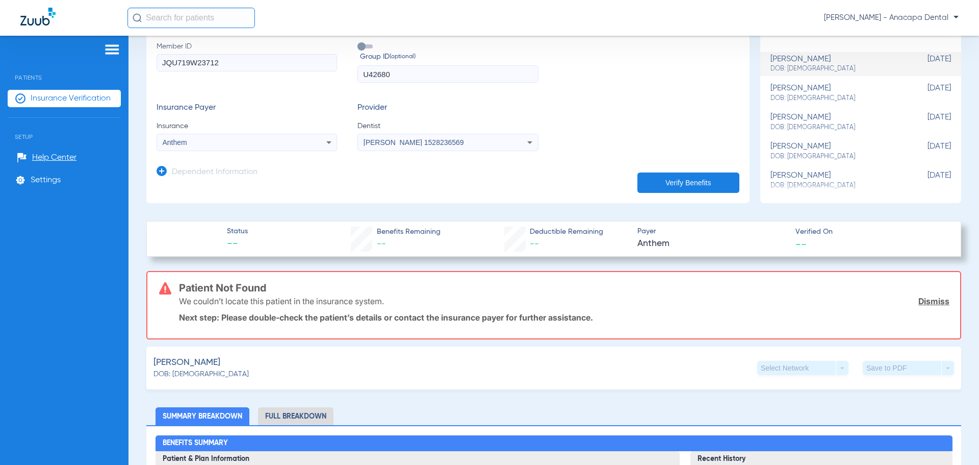  I want to click on a: Dismiss, so click(934, 301).